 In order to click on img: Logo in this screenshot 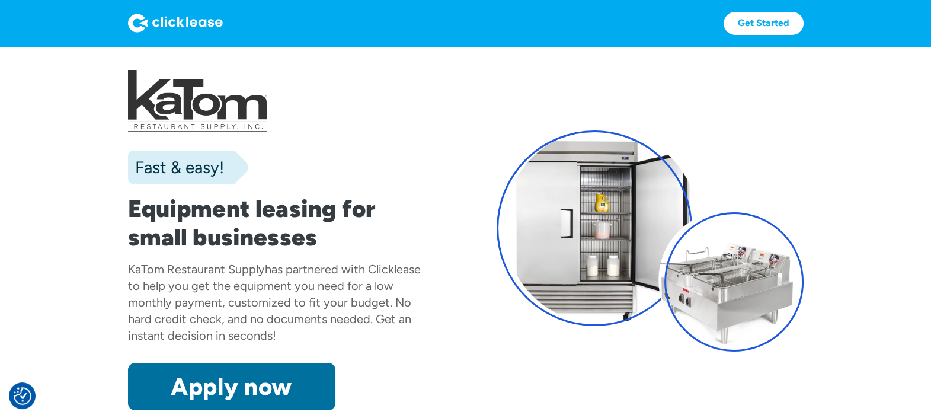, I will do `click(175, 23)`.